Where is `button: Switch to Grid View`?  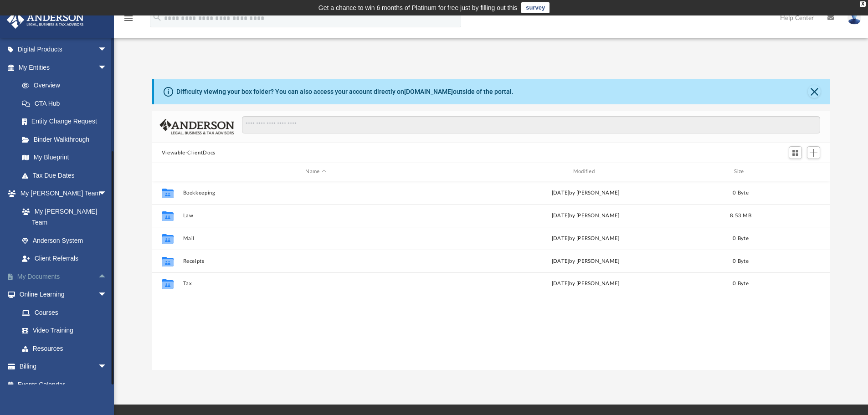 button: Switch to Grid View is located at coordinates (795, 153).